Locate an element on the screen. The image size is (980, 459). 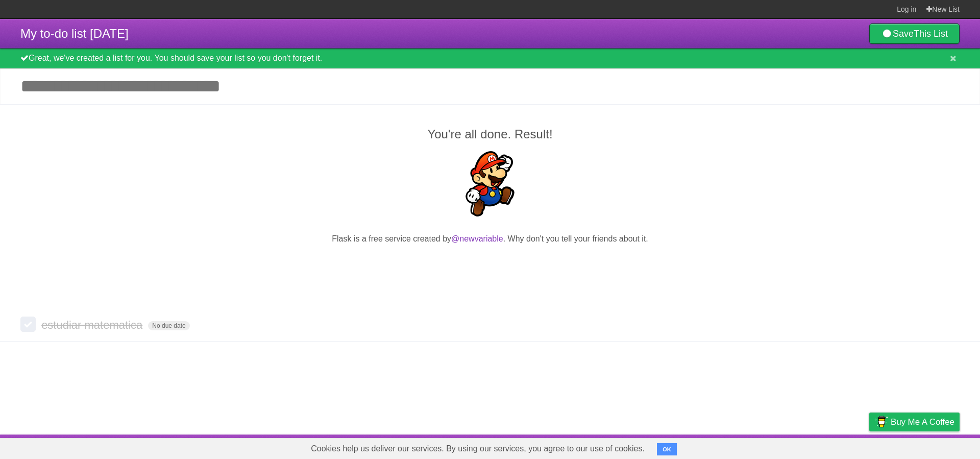
img: Super Mario is located at coordinates (490, 184).